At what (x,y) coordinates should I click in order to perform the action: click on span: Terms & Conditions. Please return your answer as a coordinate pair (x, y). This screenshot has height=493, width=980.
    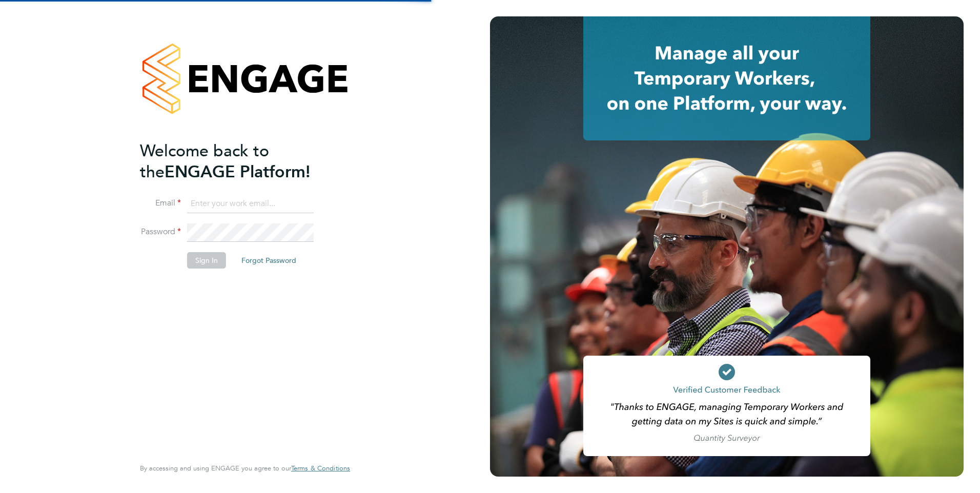
    Looking at the image, I should click on (320, 468).